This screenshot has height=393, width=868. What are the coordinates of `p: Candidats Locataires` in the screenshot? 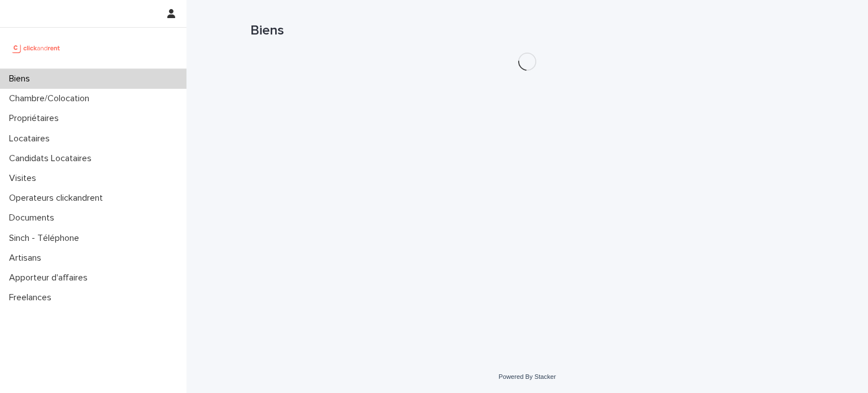 It's located at (53, 158).